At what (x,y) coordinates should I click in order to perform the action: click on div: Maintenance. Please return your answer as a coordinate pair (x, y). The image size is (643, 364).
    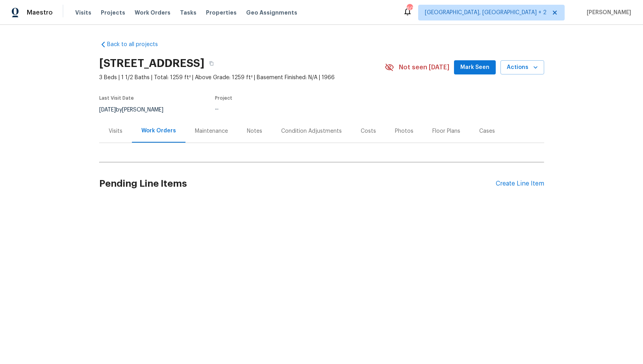
    Looking at the image, I should click on (212, 131).